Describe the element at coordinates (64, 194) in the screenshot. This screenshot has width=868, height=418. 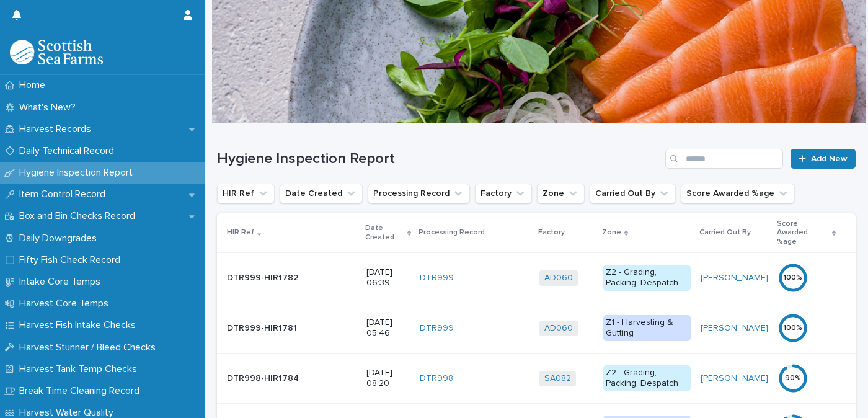
I see `p: Item Control Record` at that location.